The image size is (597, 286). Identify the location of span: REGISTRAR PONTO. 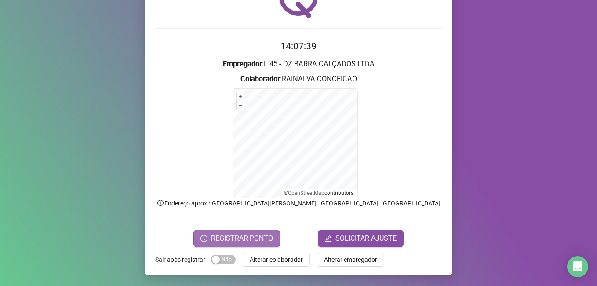
(242, 238).